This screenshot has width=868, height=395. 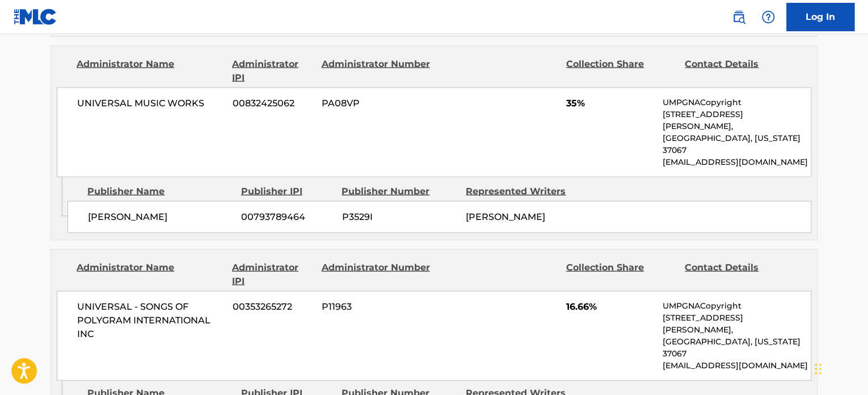 What do you see at coordinates (273, 103) in the screenshot?
I see `span: 00832425062` at bounding box center [273, 103].